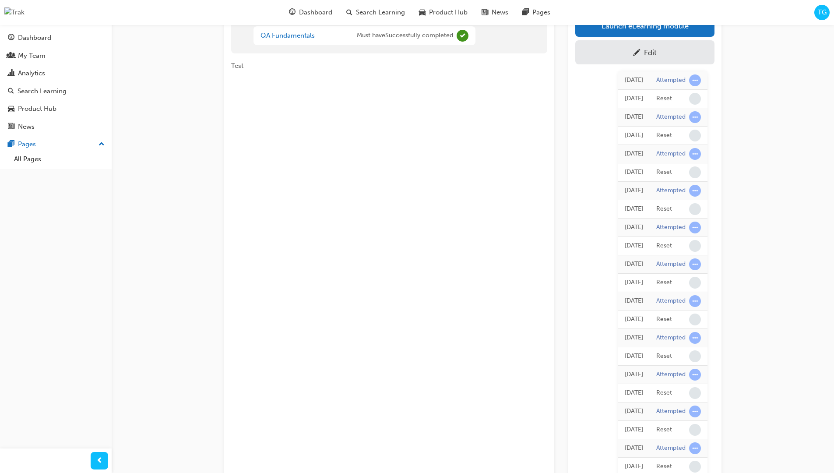 The image size is (834, 473). What do you see at coordinates (822, 12) in the screenshot?
I see `span: TG` at bounding box center [822, 12].